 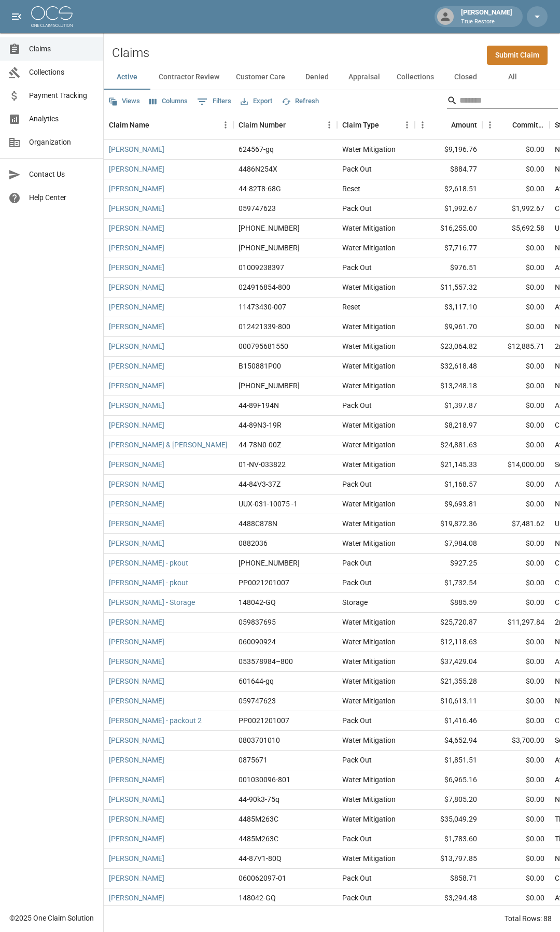 What do you see at coordinates (448, 248) in the screenshot?
I see `div: $7,716.77` at bounding box center [448, 248].